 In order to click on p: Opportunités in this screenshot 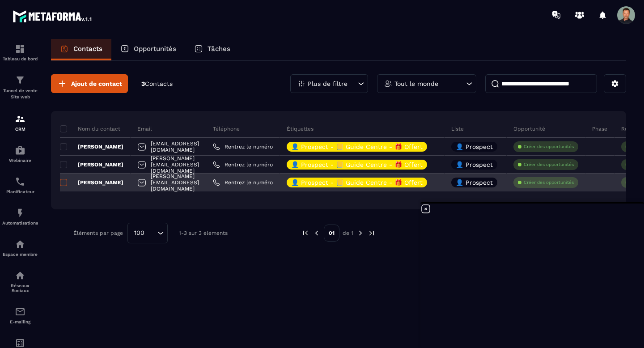, I will do `click(155, 49)`.